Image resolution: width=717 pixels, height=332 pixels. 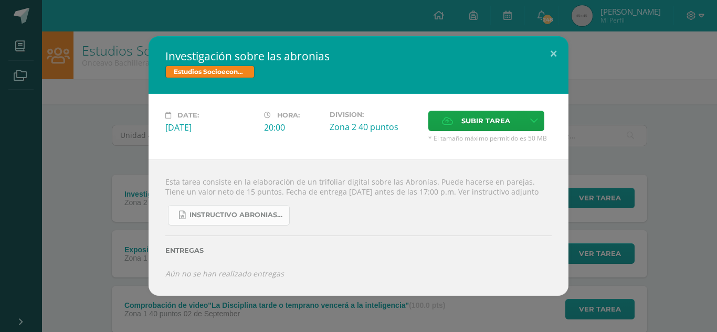 I want to click on div: Zona 2 40 puntos, so click(x=375, y=127).